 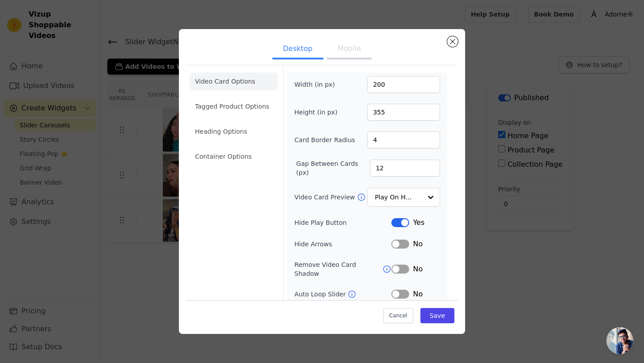 I want to click on button: Close modal, so click(x=453, y=41).